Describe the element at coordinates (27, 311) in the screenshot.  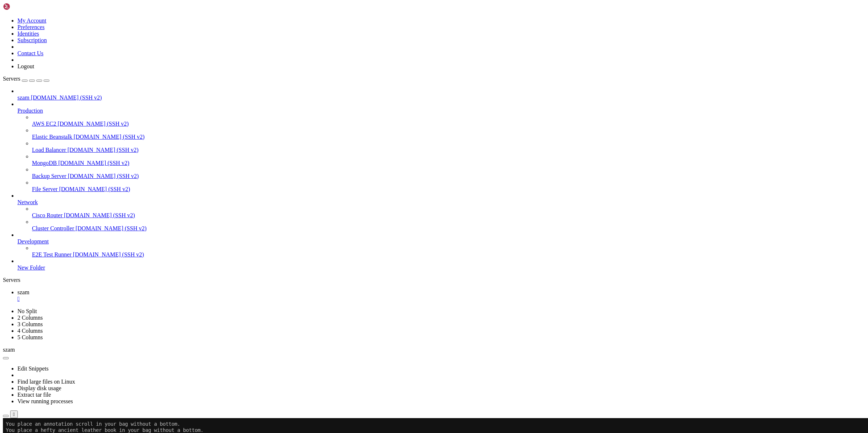
I see `a: No Split` at that location.